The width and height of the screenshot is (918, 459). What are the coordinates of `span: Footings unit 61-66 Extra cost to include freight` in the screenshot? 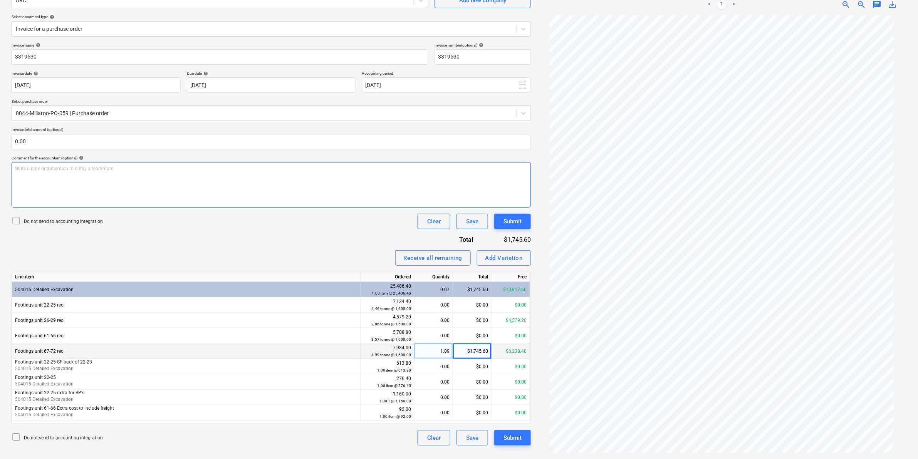 It's located at (64, 408).